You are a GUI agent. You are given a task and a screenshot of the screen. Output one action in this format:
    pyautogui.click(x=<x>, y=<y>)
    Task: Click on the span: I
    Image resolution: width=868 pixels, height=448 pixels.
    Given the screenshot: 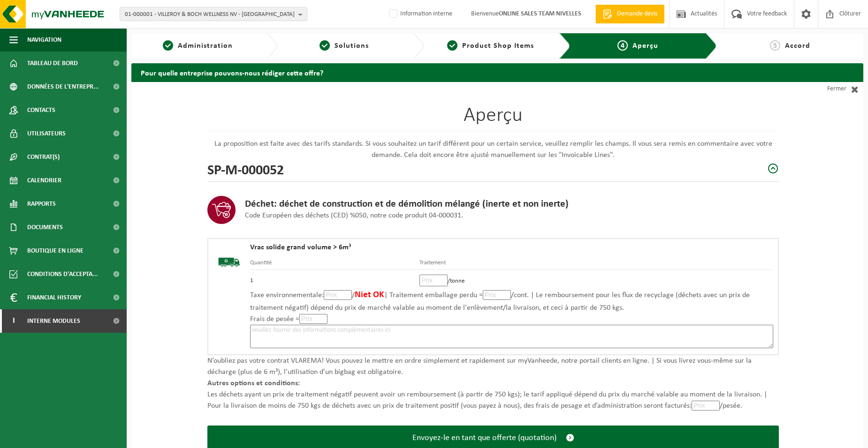 What is the action you would take?
    pyautogui.click(x=14, y=321)
    